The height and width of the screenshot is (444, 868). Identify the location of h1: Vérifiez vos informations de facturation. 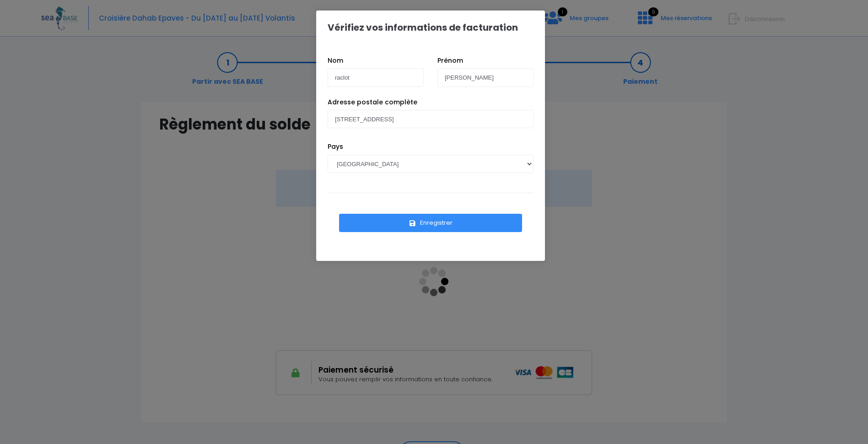
(423, 28).